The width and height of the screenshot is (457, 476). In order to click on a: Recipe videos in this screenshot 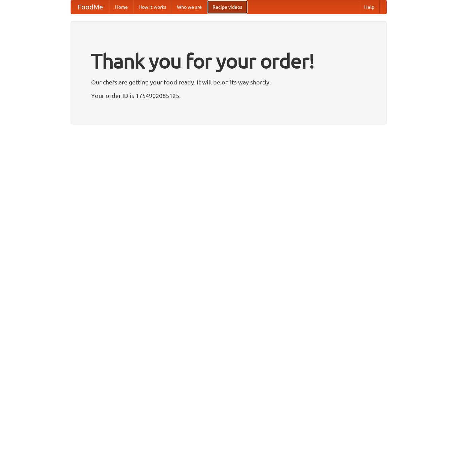, I will do `click(227, 7)`.